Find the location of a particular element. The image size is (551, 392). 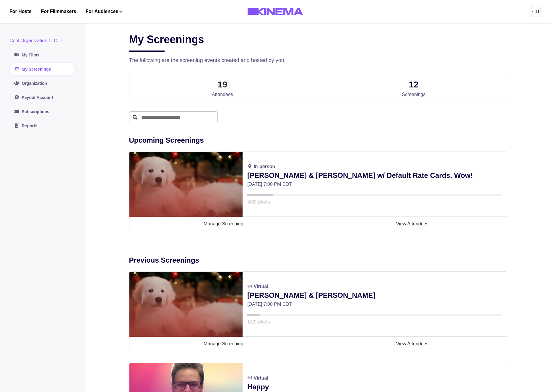

button: Cool Organization LLC is located at coordinates (37, 41).